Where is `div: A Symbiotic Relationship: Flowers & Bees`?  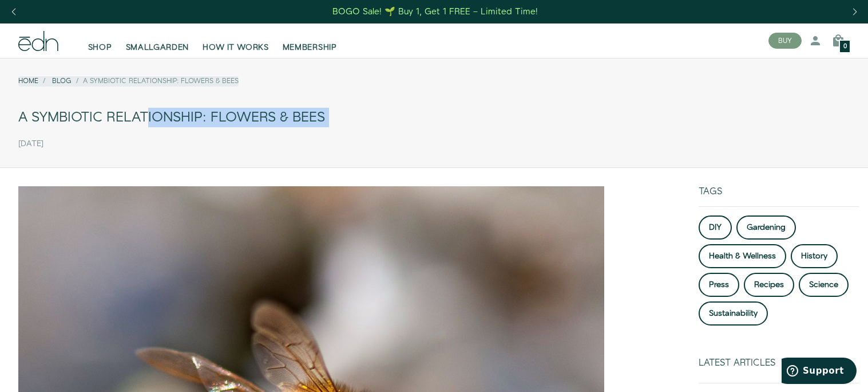
div: A Symbiotic Relationship: Flowers & Bees is located at coordinates (434, 117).